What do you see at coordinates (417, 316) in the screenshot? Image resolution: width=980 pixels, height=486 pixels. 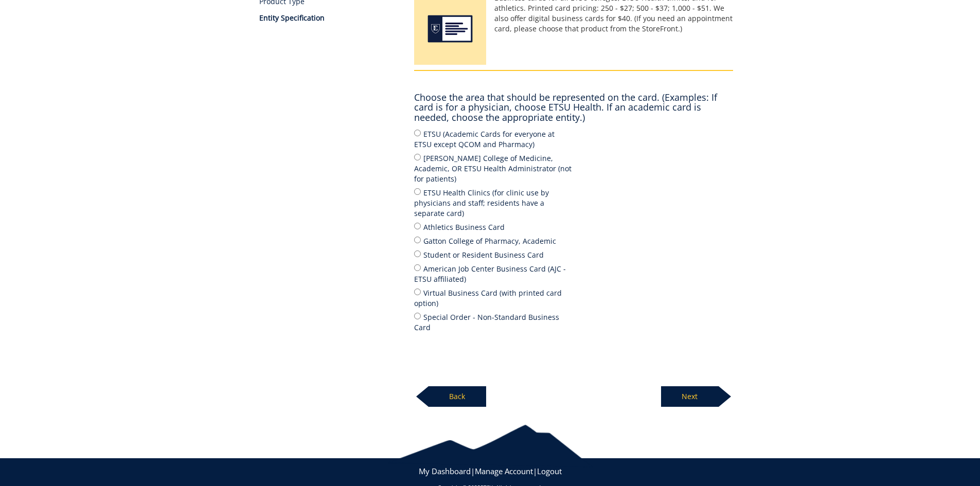 I see `input: Special Order - Non-Standard Business Card` at bounding box center [417, 316].